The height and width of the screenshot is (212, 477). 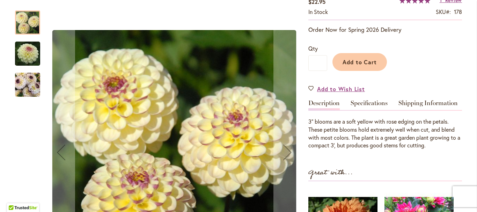 What do you see at coordinates (369, 105) in the screenshot?
I see `a: Specifications` at bounding box center [369, 105].